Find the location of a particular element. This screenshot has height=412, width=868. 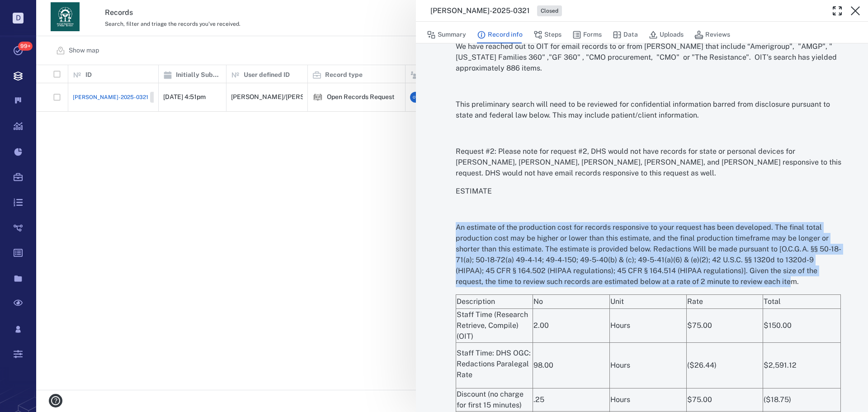

td: No is located at coordinates (572, 301).